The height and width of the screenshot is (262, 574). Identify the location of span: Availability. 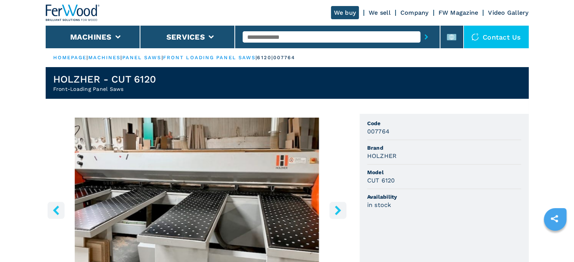
(444, 197).